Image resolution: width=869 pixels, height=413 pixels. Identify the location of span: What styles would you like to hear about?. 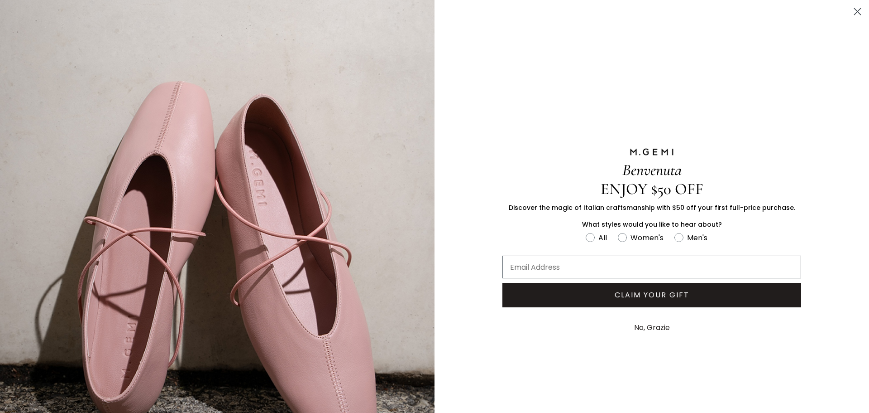
(652, 224).